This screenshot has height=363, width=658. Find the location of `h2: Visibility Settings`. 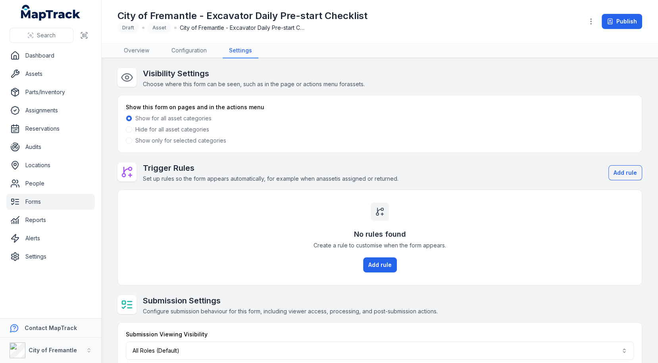

h2: Visibility Settings is located at coordinates (253, 73).